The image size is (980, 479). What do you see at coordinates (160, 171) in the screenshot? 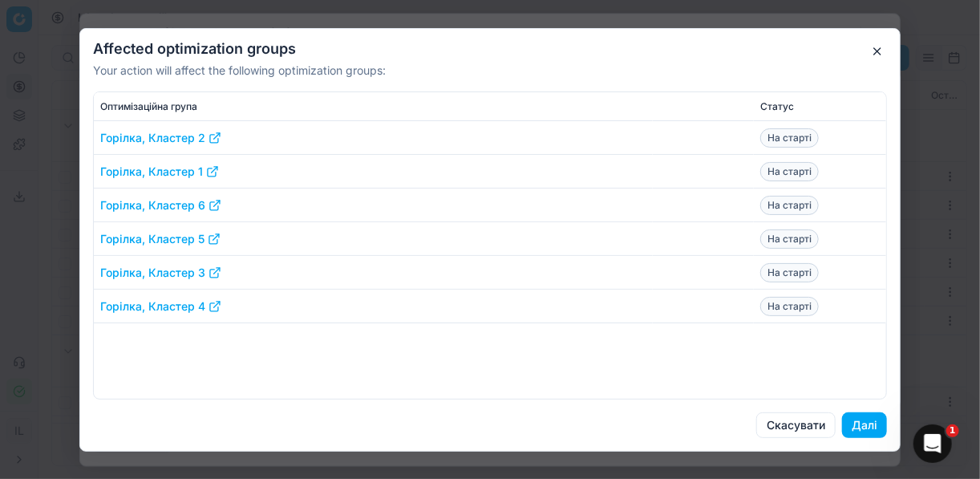
I see `a: Горілка, Кластер 1` at bounding box center [160, 171].